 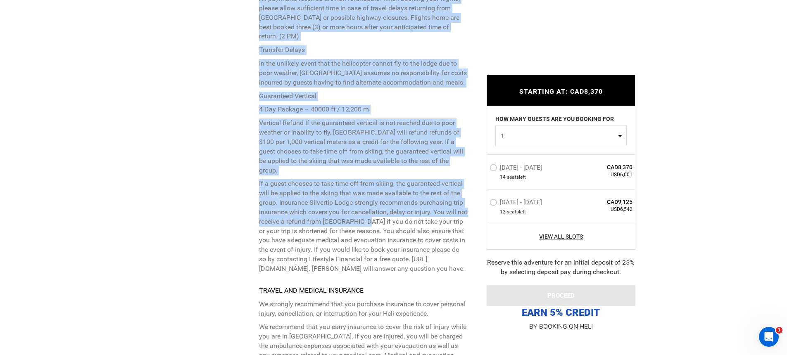 I want to click on p: Transfer Delays, so click(x=363, y=50).